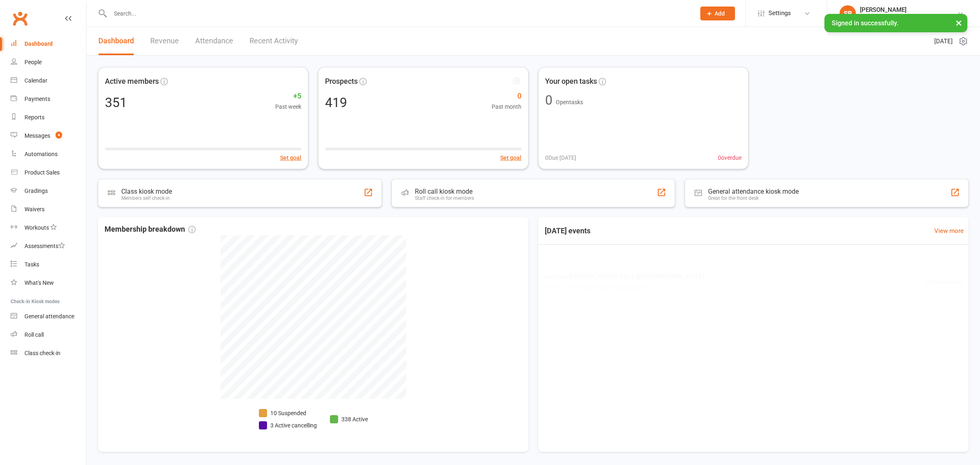 Image resolution: width=980 pixels, height=465 pixels. Describe the element at coordinates (342, 81) in the screenshot. I see `span: Prospects` at that location.